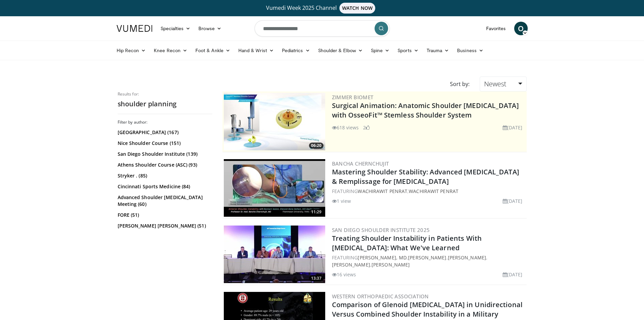 The image size is (644, 320). What do you see at coordinates (460, 84) in the screenshot?
I see `div: Sort by:` at bounding box center [460, 84].